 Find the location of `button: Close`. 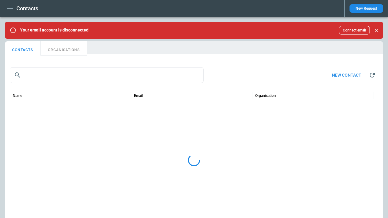

button: Close is located at coordinates (377, 30).